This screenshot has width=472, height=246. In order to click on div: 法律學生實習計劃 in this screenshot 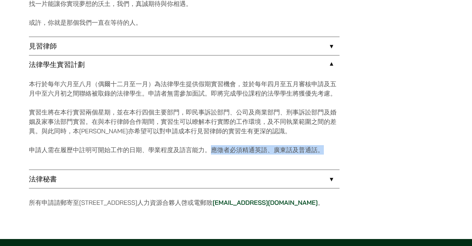, I will do `click(184, 121)`.